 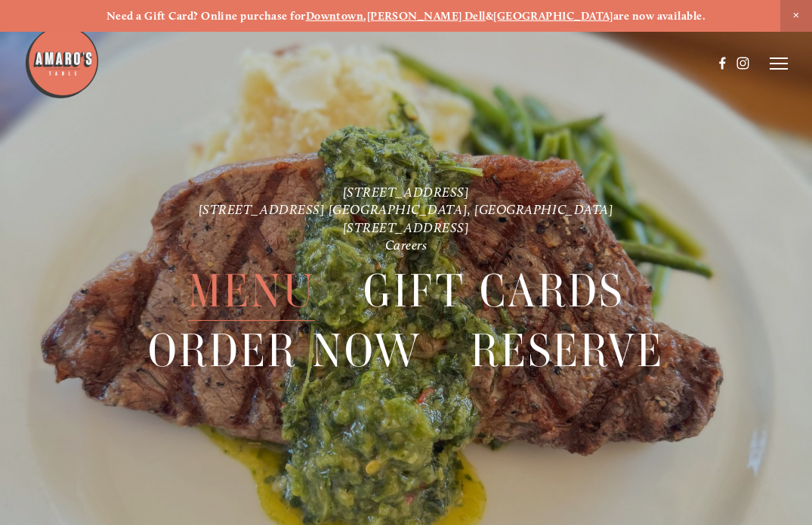 I want to click on strong: are now available., so click(x=659, y=16).